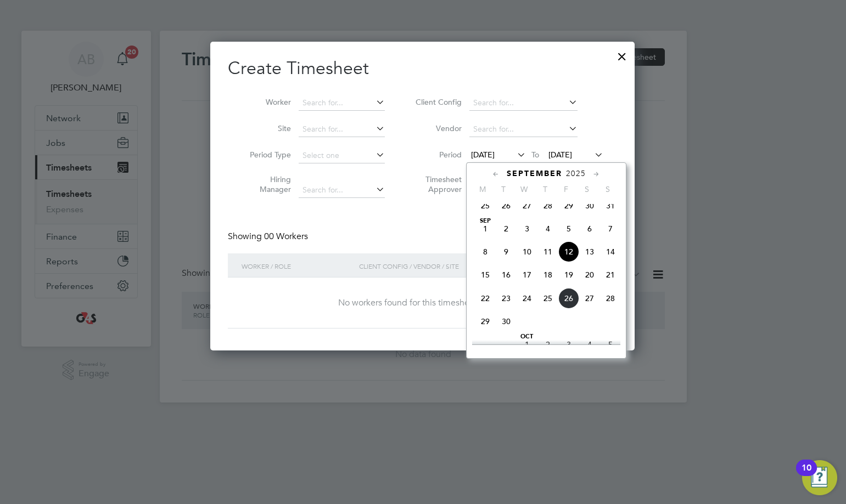 The width and height of the screenshot is (846, 504). Describe the element at coordinates (611, 229) in the screenshot. I see `span: 7` at that location.